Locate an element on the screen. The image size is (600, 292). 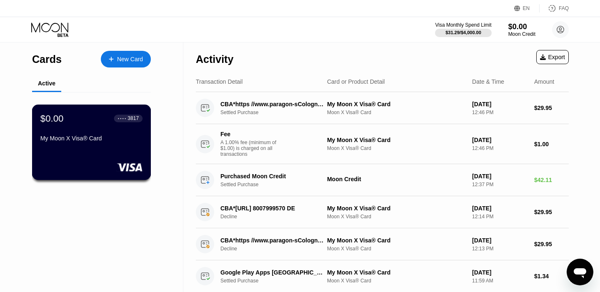
div: Cards is located at coordinates (47, 59).